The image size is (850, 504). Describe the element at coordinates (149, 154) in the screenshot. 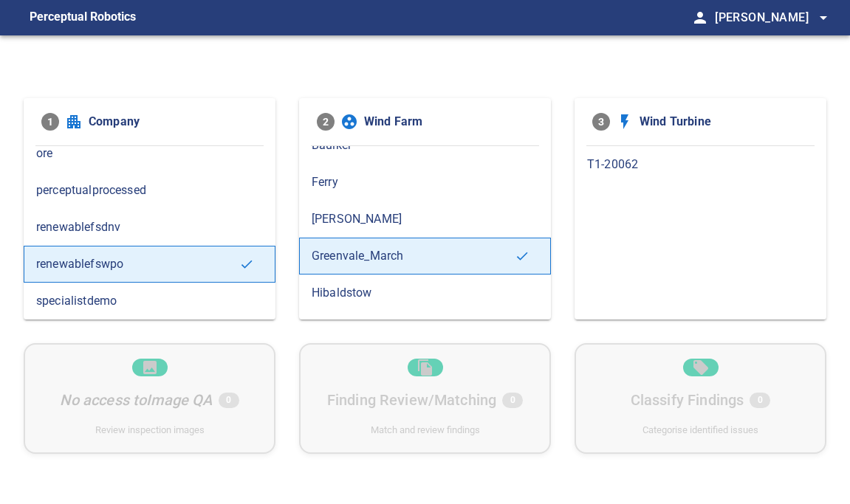

I see `span: ore` at that location.